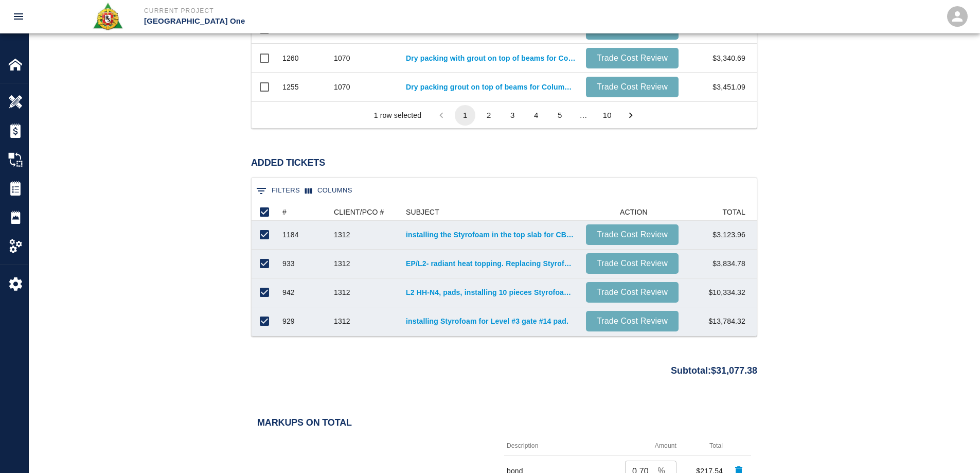  I want to click on th: Amount, so click(633, 446).